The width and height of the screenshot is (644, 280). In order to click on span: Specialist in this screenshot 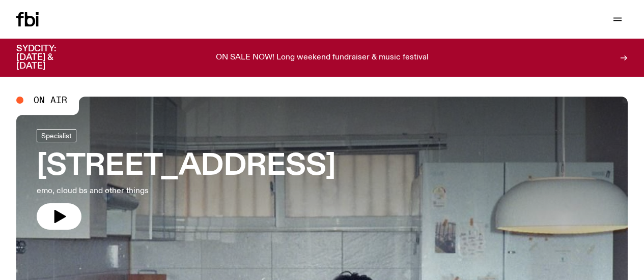, I will do `click(57, 136)`.